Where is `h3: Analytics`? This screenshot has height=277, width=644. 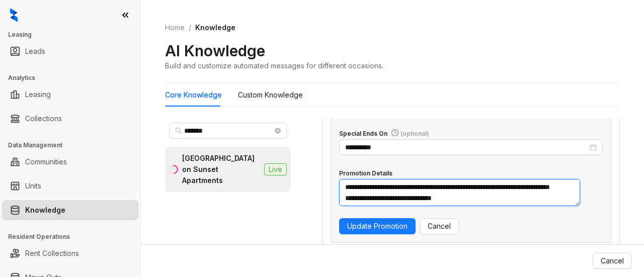
h3: Analytics is located at coordinates (74, 78).